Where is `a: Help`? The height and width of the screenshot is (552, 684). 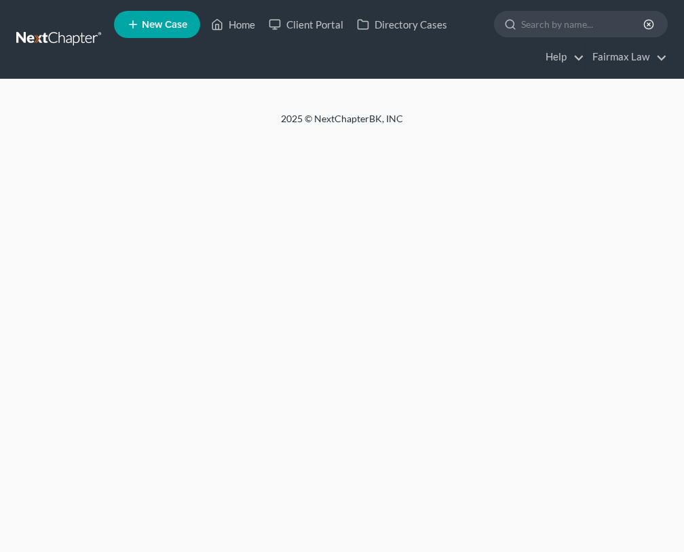
a: Help is located at coordinates (561, 57).